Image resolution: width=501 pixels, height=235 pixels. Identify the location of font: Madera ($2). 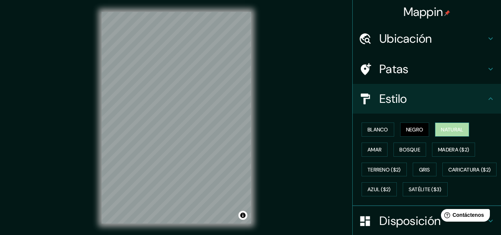
(454, 150).